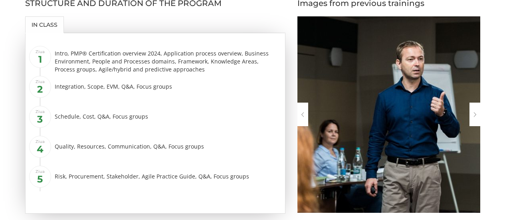 This screenshot has width=505, height=220. Describe the element at coordinates (44, 25) in the screenshot. I see `a: In class` at that location.